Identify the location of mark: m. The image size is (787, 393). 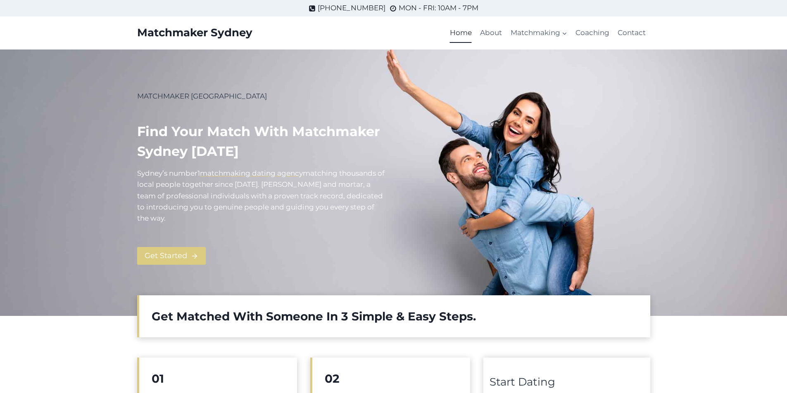
(306, 173).